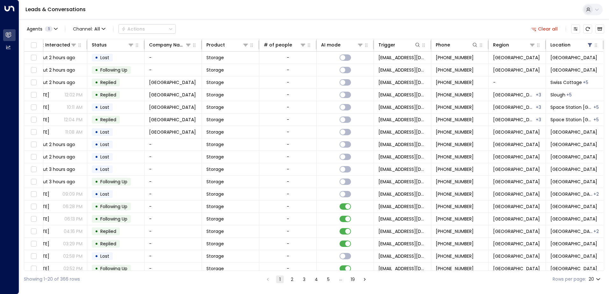 The image size is (609, 294). Describe the element at coordinates (455, 207) in the screenshot. I see `span: +447886749329` at that location.